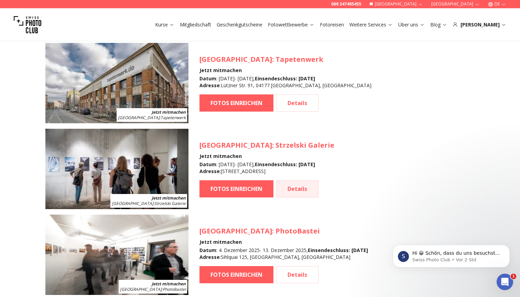  What do you see at coordinates (74, 23) in the screenshot?
I see `p: Hi 😀 Schön, dass du uns besuchst. Stell' uns gerne jederzeit Fragen oder hinterlasse ein Feedback.` at bounding box center [74, 23].